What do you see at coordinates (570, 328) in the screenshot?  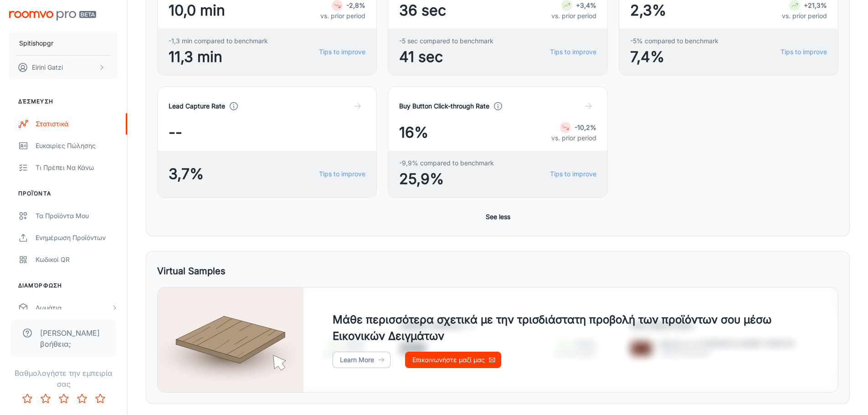 I see `h4: Μάθε περισσότερα σχετικά με την τρισδιάστατη προβολή των προϊόντων σου μέσω Εικονικών Δειγμάτων` at bounding box center [570, 328].